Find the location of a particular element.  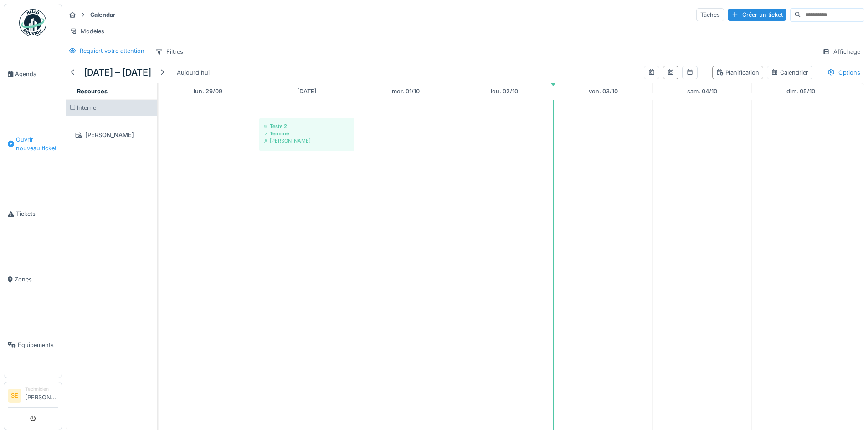

a: Agenda is located at coordinates (33, 74).